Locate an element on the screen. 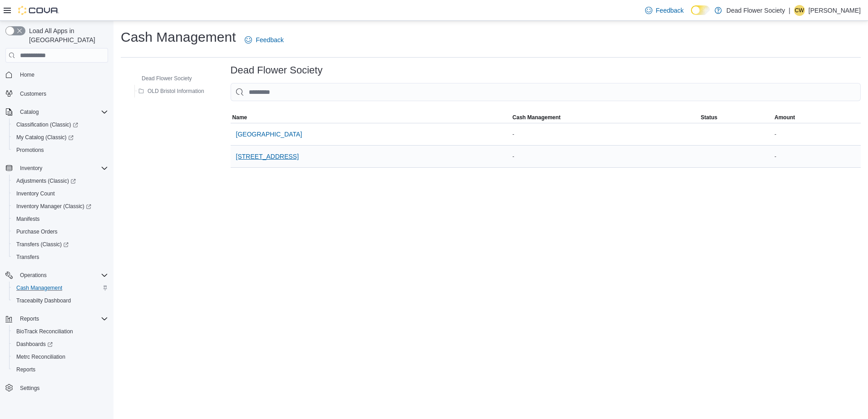  span: CW is located at coordinates (799, 10).